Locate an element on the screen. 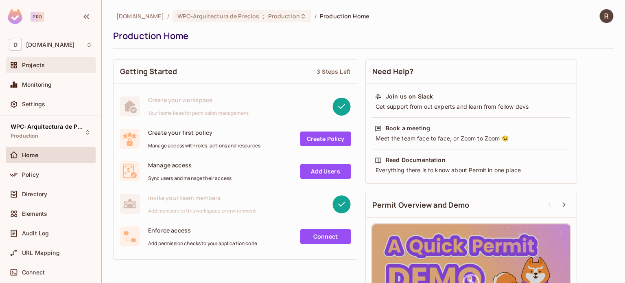 Image resolution: width=625 pixels, height=283 pixels. span: Production Home is located at coordinates (344, 16).